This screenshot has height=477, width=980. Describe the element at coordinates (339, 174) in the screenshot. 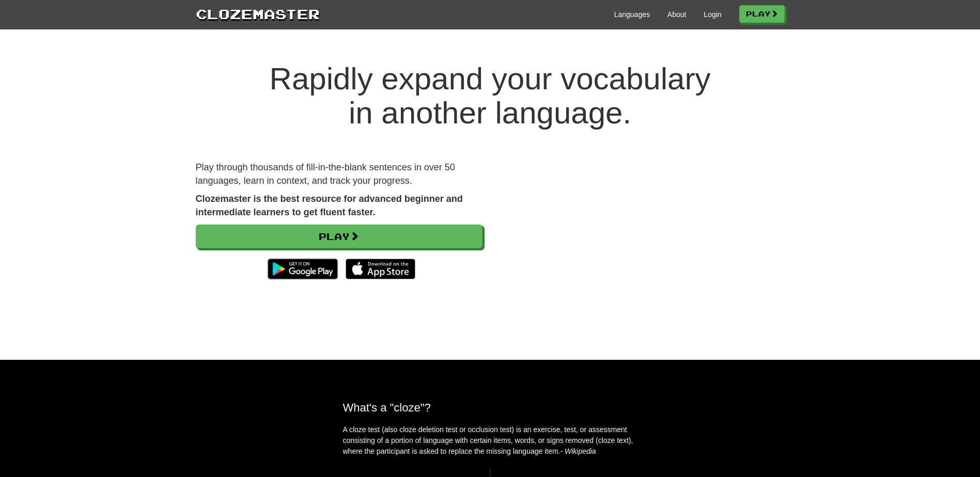

I see `p: Play through thousands of fill-in-the-blank sentences in over 50 languages, learn in context, and...` at that location.